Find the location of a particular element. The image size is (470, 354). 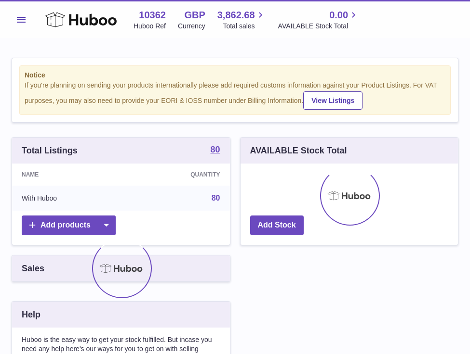

h3: Total Listings is located at coordinates (50, 151).